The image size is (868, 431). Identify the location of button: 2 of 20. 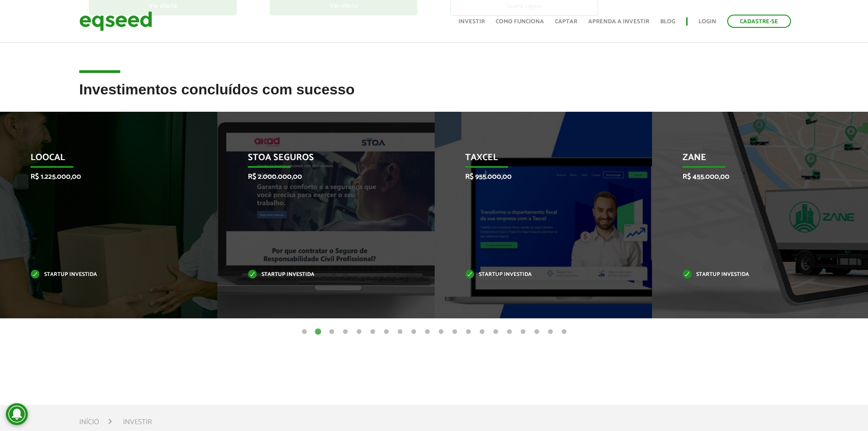
(318, 332).